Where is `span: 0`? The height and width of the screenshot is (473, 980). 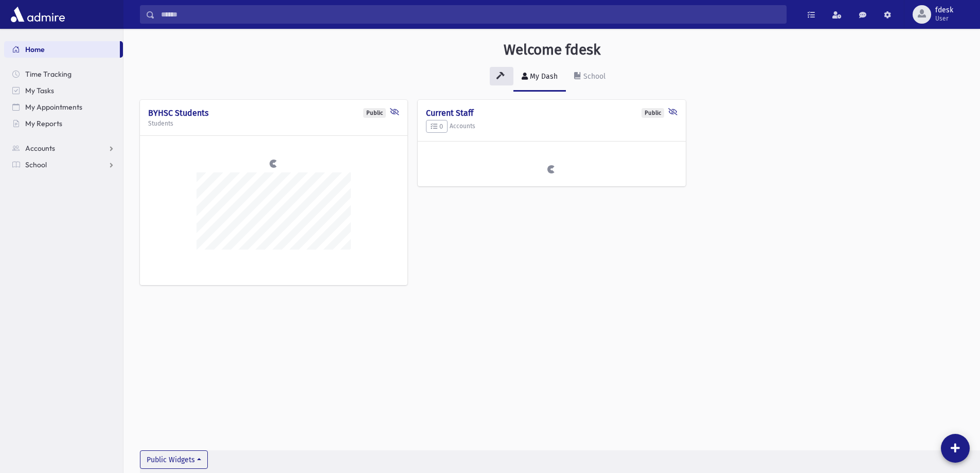
span: 0 is located at coordinates (436, 126).